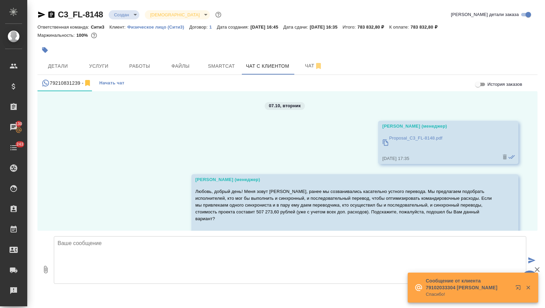 Image resolution: width=545 pixels, height=308 pixels. What do you see at coordinates (468, 295) in the screenshot?
I see `p: Спасибо!` at bounding box center [468, 295].